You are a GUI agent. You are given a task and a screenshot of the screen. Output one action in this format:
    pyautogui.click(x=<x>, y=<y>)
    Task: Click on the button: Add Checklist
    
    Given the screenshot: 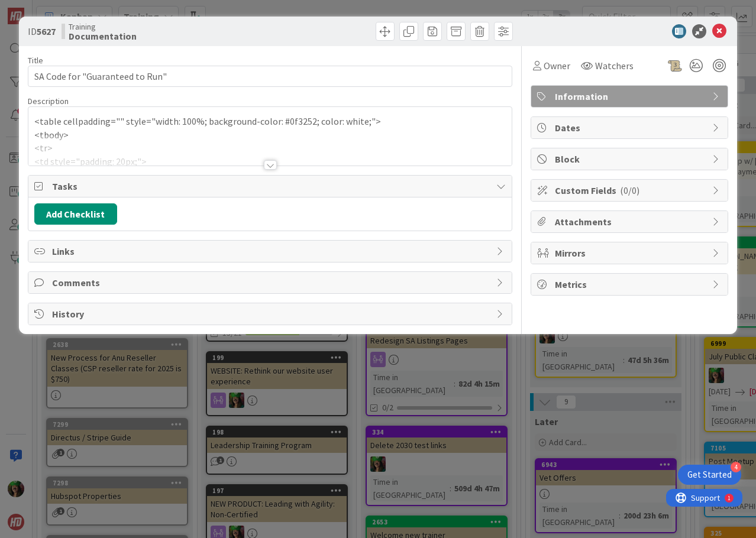 What is the action you would take?
    pyautogui.click(x=76, y=214)
    